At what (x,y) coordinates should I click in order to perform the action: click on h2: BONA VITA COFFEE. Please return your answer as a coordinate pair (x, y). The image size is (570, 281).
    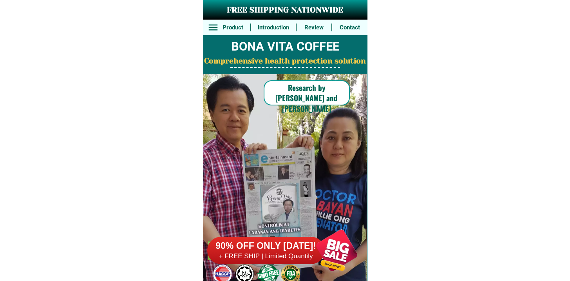
    Looking at the image, I should click on (285, 47).